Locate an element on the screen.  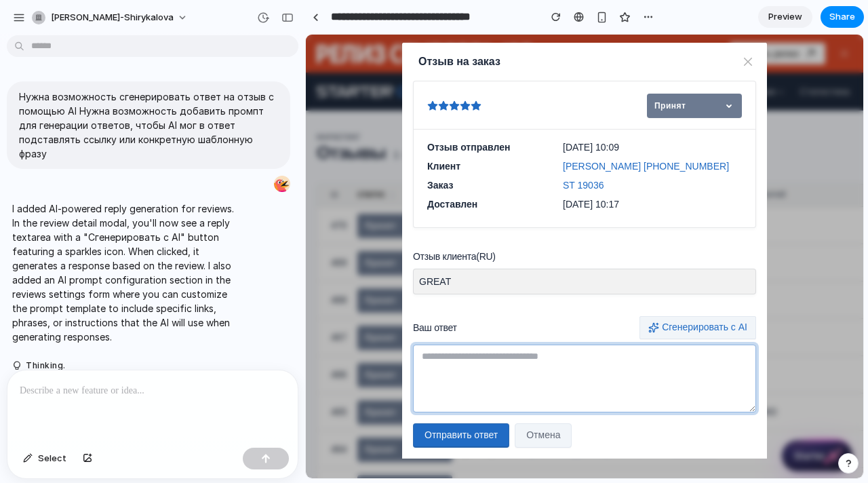
span: (RU) is located at coordinates (180, 221).